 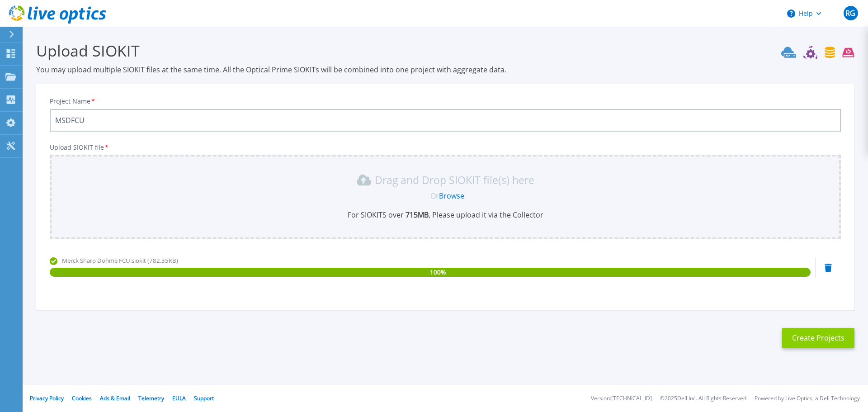 What do you see at coordinates (204, 398) in the screenshot?
I see `a: Support` at bounding box center [204, 398].